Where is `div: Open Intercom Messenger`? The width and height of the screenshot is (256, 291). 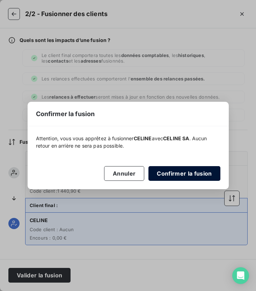
div: Open Intercom Messenger is located at coordinates (241, 275).